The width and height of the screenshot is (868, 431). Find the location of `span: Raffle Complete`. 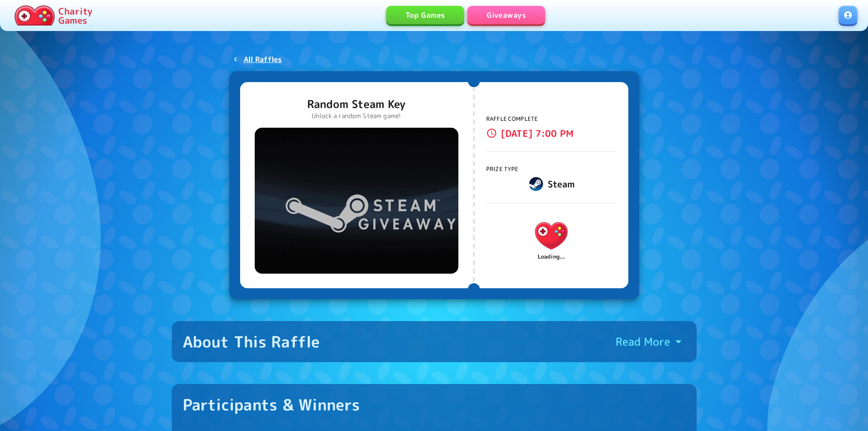

span: Raffle Complete is located at coordinates (512, 118).